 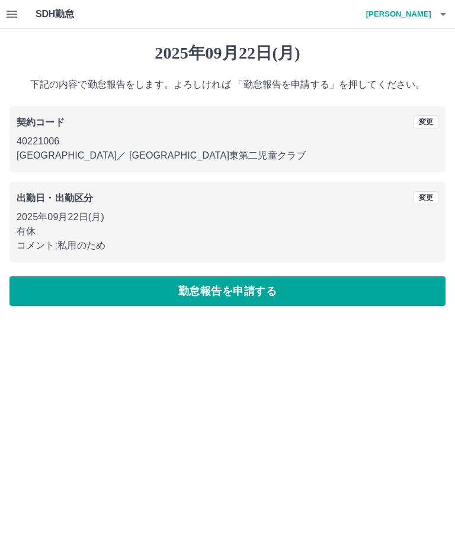 I want to click on b: 出勤日・出勤区分, so click(x=54, y=198).